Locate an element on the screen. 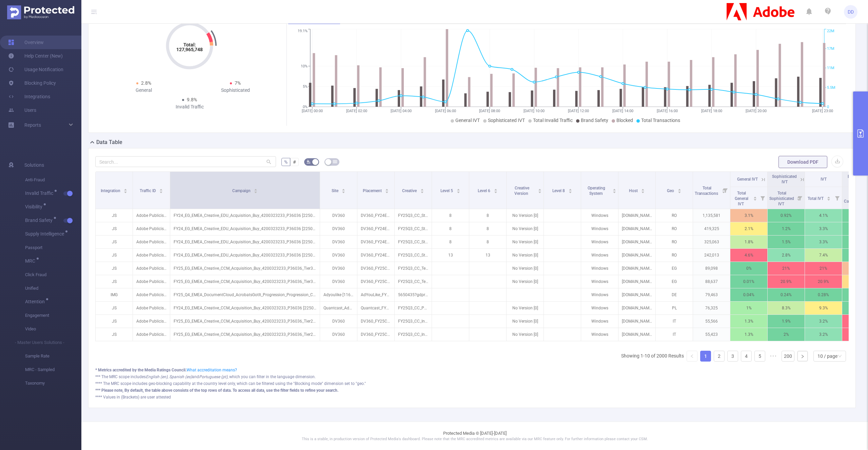 This screenshot has height=450, width=868. tspan: 5% is located at coordinates (305, 87).